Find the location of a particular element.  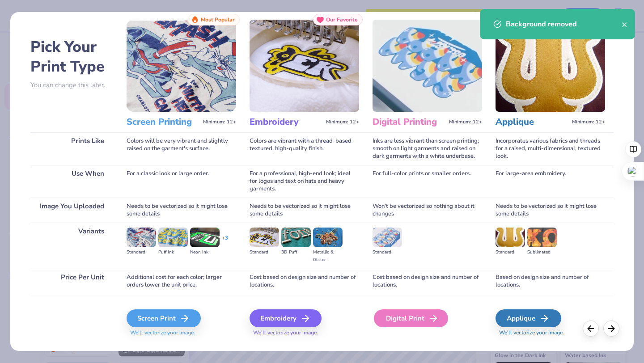

h2: Pick Your Print Type is located at coordinates (71, 57).